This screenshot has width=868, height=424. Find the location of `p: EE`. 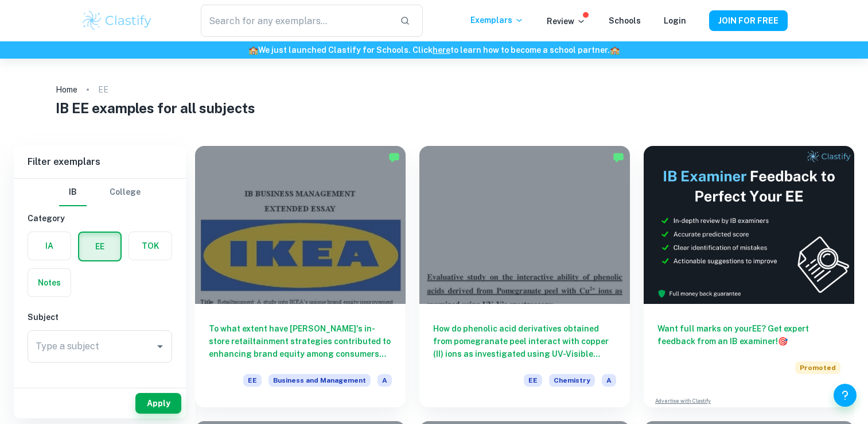

p: EE is located at coordinates (103, 90).